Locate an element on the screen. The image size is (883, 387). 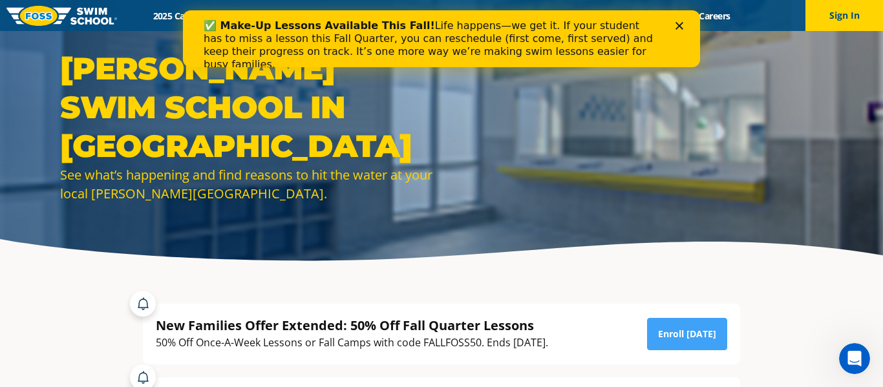
a: Schools is located at coordinates (249, 16).